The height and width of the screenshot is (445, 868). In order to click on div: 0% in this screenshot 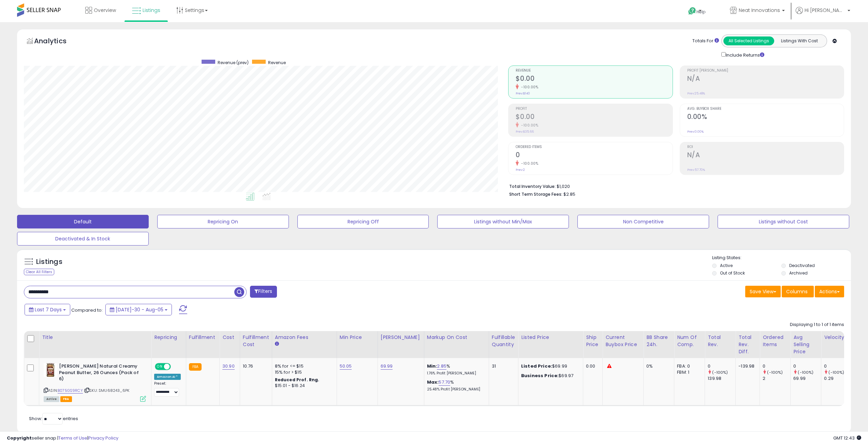, I will do `click(657, 366)`.